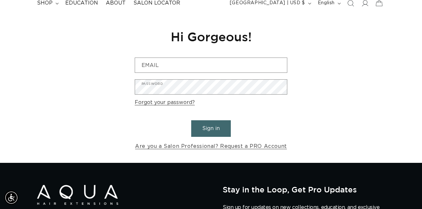 The image size is (422, 209). What do you see at coordinates (379, 173) in the screenshot?
I see `div: Chat Widget` at bounding box center [379, 173].